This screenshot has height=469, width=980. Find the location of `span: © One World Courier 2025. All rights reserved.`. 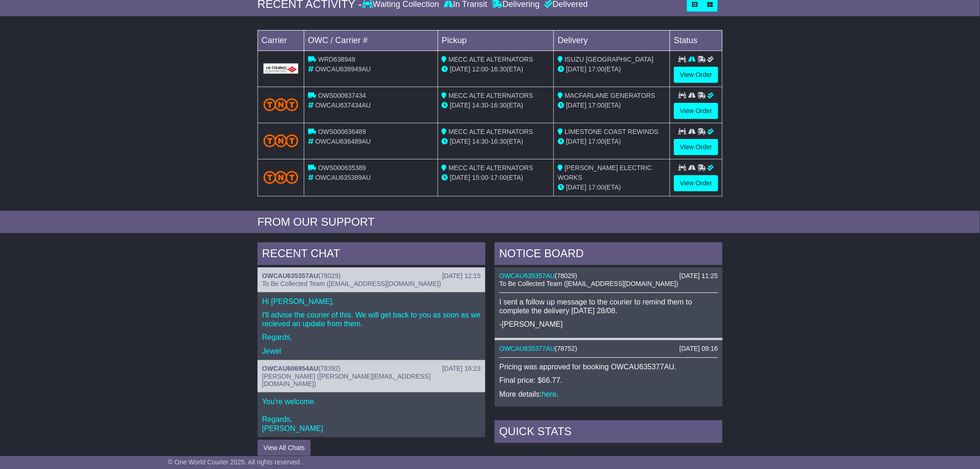

span: © One World Courier 2025. All rights reserved. is located at coordinates (235, 462).